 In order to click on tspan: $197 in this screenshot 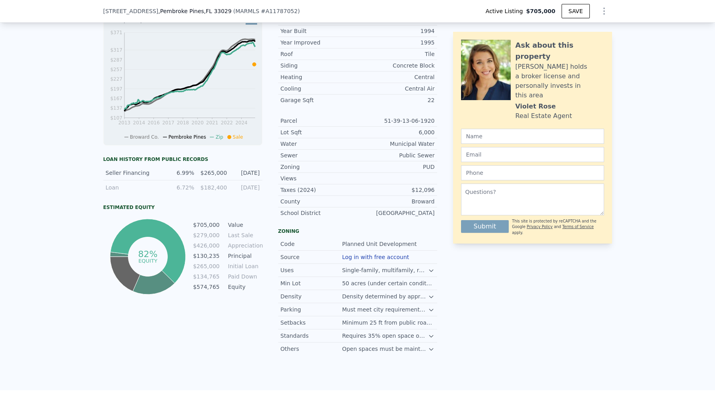, I will do `click(116, 89)`.